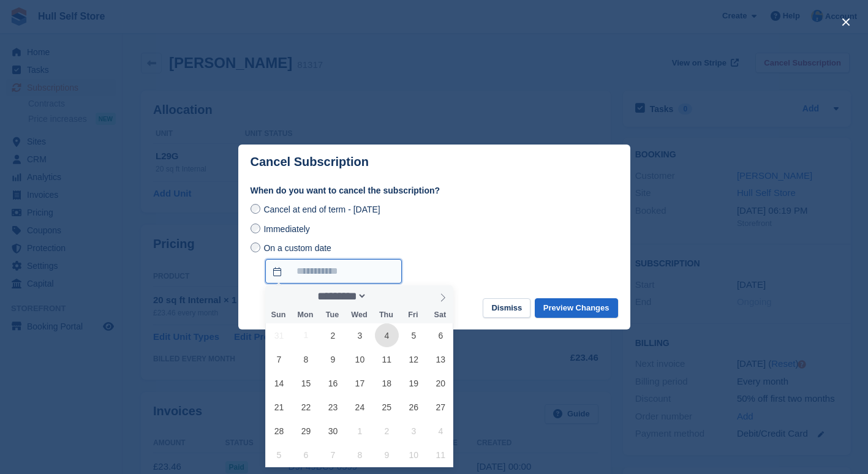 This screenshot has width=868, height=474. Describe the element at coordinates (387, 454) in the screenshot. I see `span: October 9, 2025` at that location.